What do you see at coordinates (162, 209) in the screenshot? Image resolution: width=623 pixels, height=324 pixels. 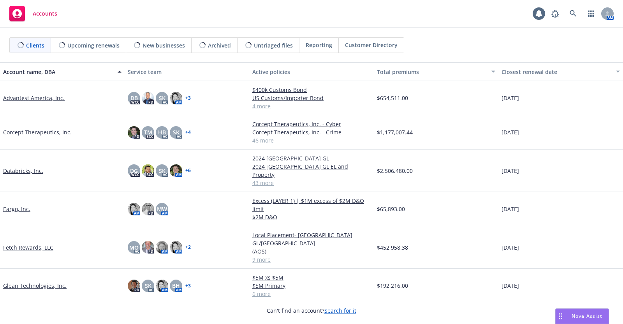 I see `span: MW` at bounding box center [162, 209].